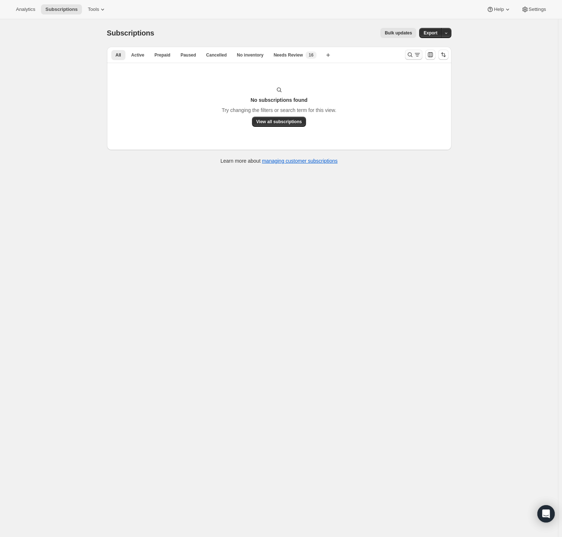  What do you see at coordinates (279, 122) in the screenshot?
I see `span: View all subscriptions` at bounding box center [279, 122].